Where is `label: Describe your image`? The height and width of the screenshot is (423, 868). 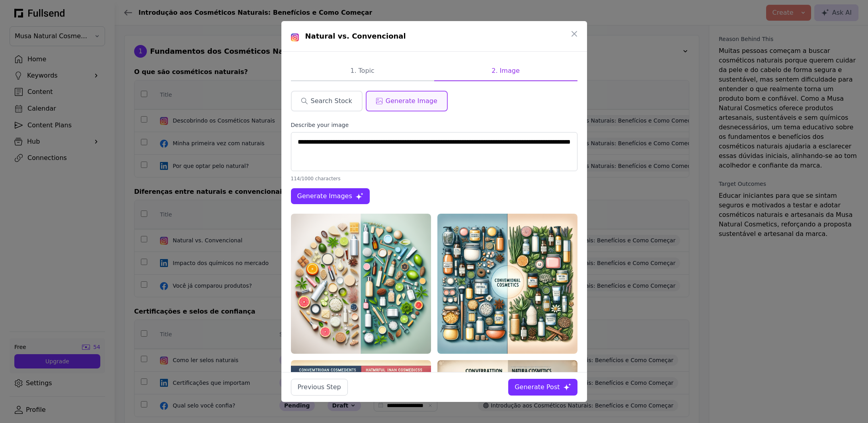 label: Describe your image is located at coordinates (434, 125).